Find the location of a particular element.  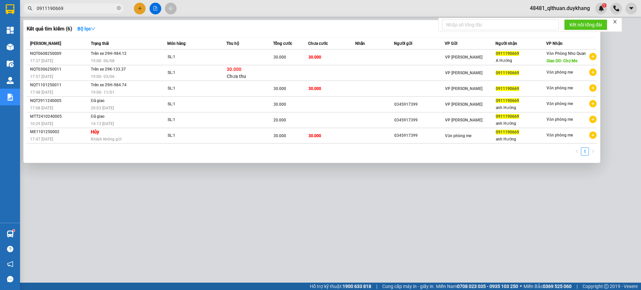

span: Trên xe 29H-984.12 is located at coordinates (109, 53).